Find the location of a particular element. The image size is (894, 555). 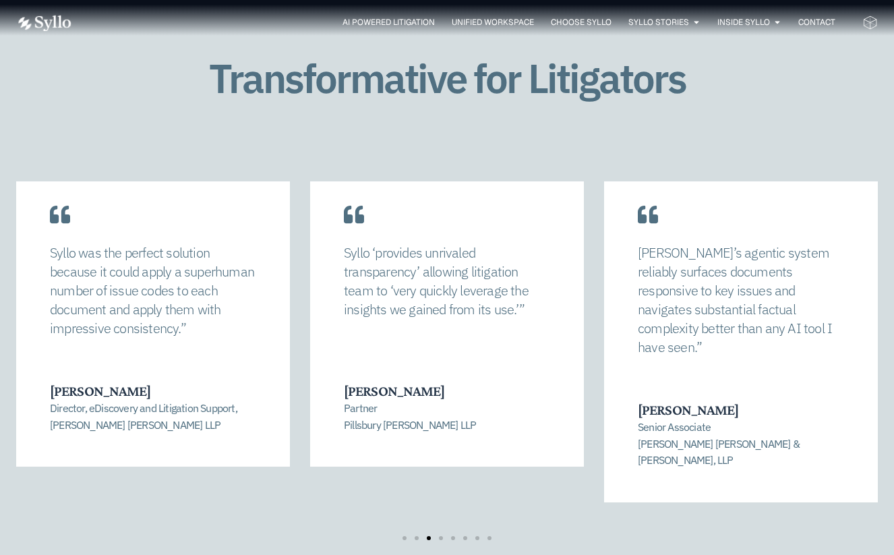

span: Go to slide 7 is located at coordinates (477, 538).